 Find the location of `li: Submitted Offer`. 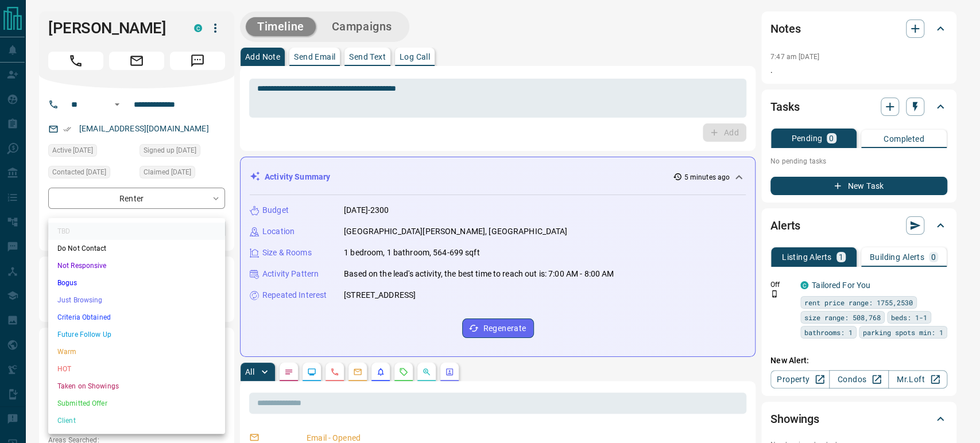

li: Submitted Offer is located at coordinates (136, 403).